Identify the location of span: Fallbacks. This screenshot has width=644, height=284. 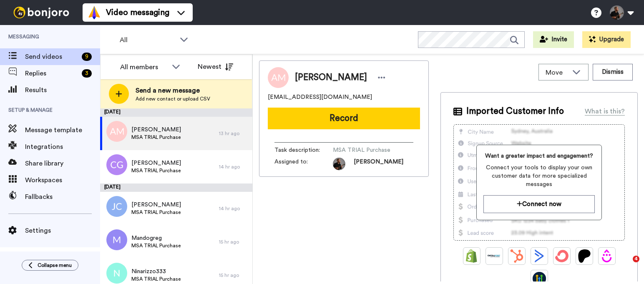
(63, 197).